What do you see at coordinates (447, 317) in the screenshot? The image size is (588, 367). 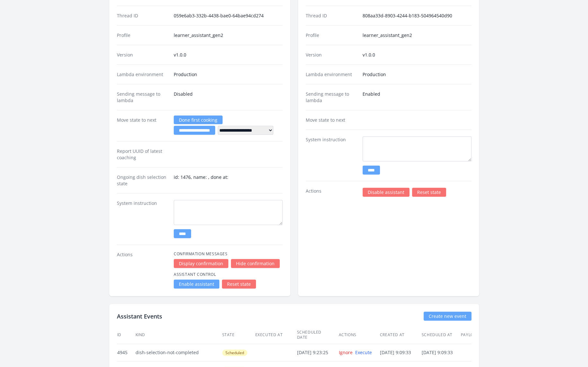 I see `a: Create new event` at bounding box center [447, 317].